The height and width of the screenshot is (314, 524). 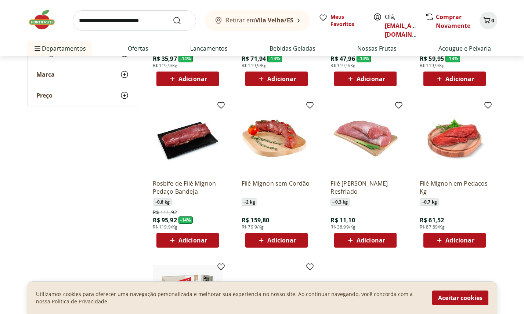 What do you see at coordinates (454, 188) in the screenshot?
I see `a: Filé Mignon em Pedaços Kg` at bounding box center [454, 188].